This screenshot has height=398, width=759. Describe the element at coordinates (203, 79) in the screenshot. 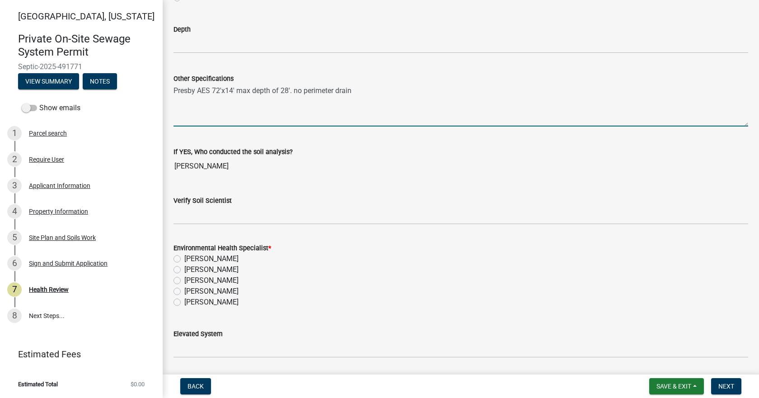

I see `label: Other Specifications` at that location.